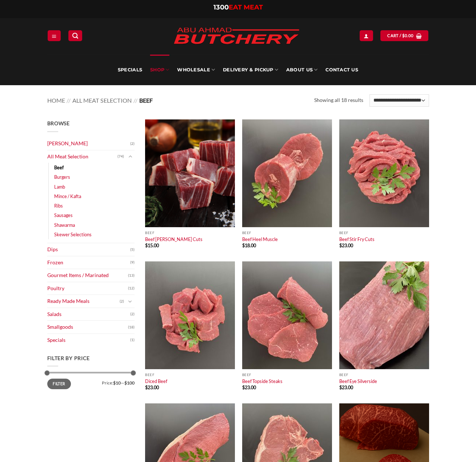 This screenshot has width=476, height=462. I want to click on a: Search, so click(75, 36).